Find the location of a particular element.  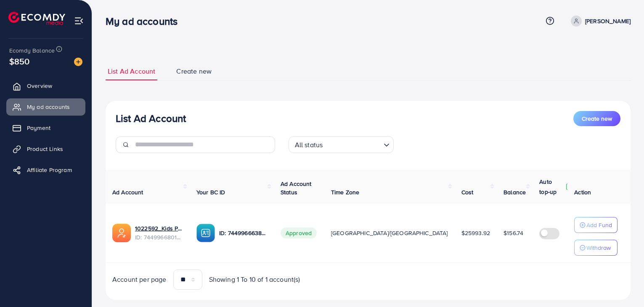

span: Ad Account is located at coordinates (128, 192).